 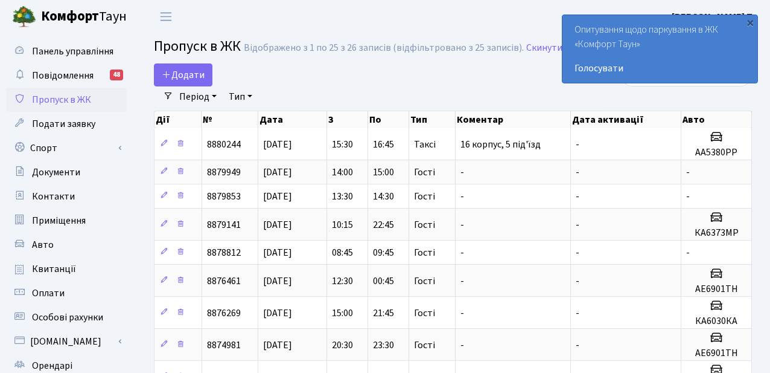 What do you see at coordinates (224, 313) in the screenshot?
I see `span: 8876269` at bounding box center [224, 313].